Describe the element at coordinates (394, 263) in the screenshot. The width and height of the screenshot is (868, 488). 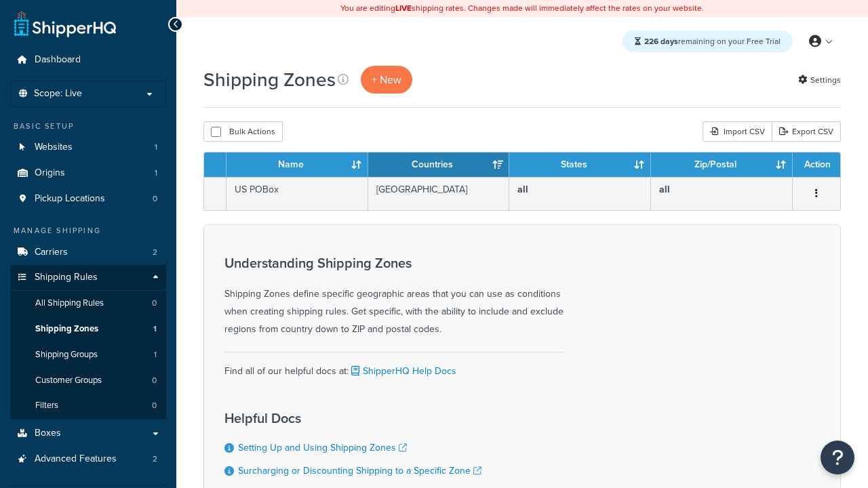
I see `h3: Understanding Shipping Zones` at that location.